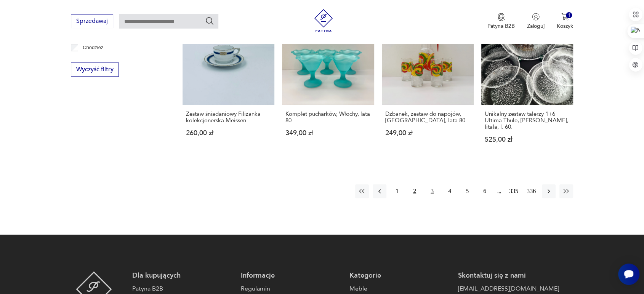 The height and width of the screenshot is (294, 644). Describe the element at coordinates (183, 276) in the screenshot. I see `p: Dla kupujących` at that location.